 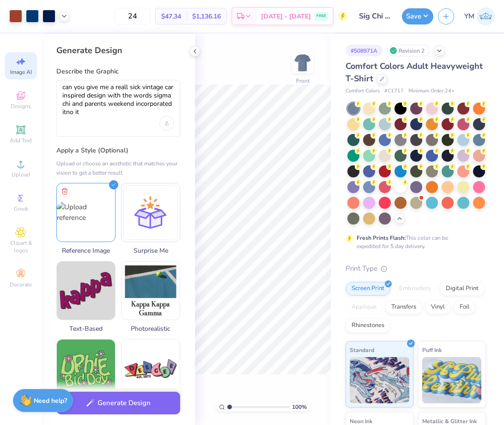 What do you see at coordinates (321, 16) in the screenshot?
I see `span: FREE` at bounding box center [321, 16].